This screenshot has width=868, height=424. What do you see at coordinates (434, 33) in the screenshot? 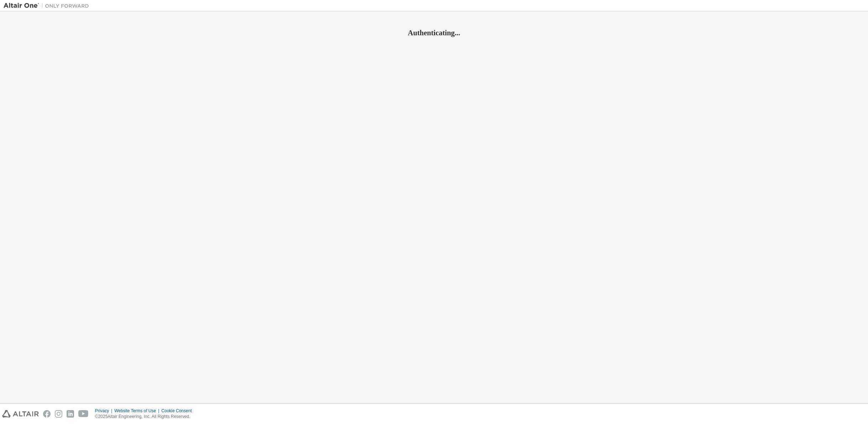
I see `h2: Authenticating...` at bounding box center [434, 33].